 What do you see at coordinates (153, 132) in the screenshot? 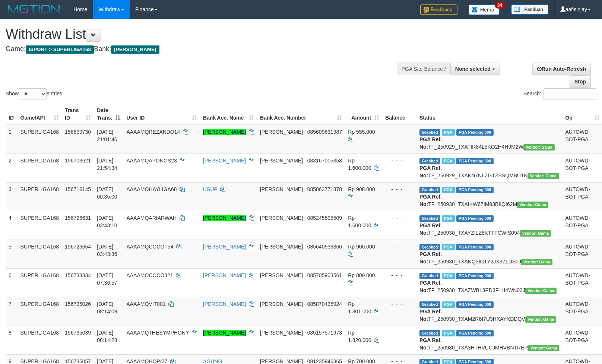
I see `span: AAAAMQREZANDO14` at bounding box center [153, 132].